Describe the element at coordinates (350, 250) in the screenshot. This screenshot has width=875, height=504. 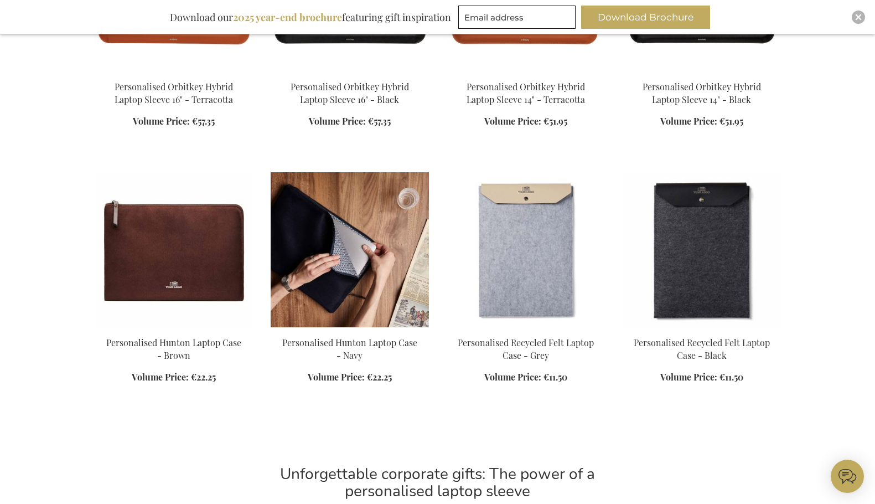
I see `img: Personalised Hunton Laptop Case - Navy` at that location.